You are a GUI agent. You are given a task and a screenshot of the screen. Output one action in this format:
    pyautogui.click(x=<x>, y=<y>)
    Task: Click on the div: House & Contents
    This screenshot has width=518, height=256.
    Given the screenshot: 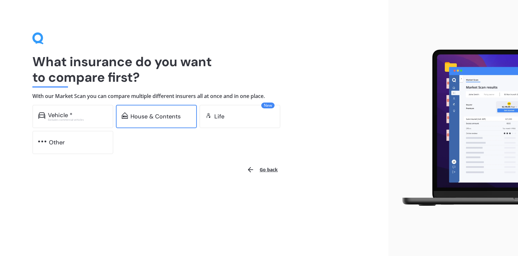 What is the action you would take?
    pyautogui.click(x=155, y=116)
    